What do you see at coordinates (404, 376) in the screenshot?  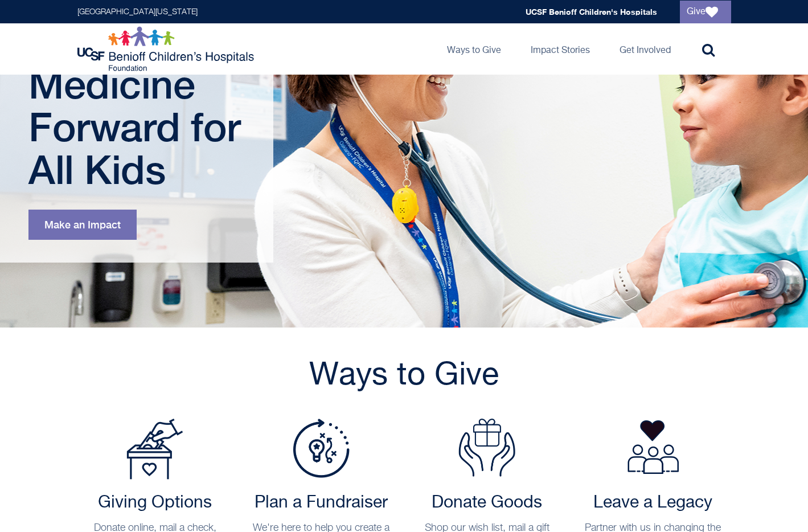 I see `h2: Ways to Give` at bounding box center [404, 376].